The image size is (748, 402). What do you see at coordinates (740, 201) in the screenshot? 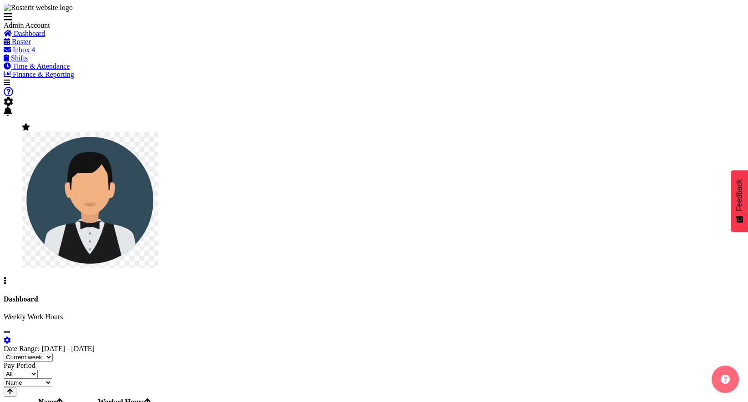
I see `button: Feedback - Show survey` at bounding box center [740, 201].